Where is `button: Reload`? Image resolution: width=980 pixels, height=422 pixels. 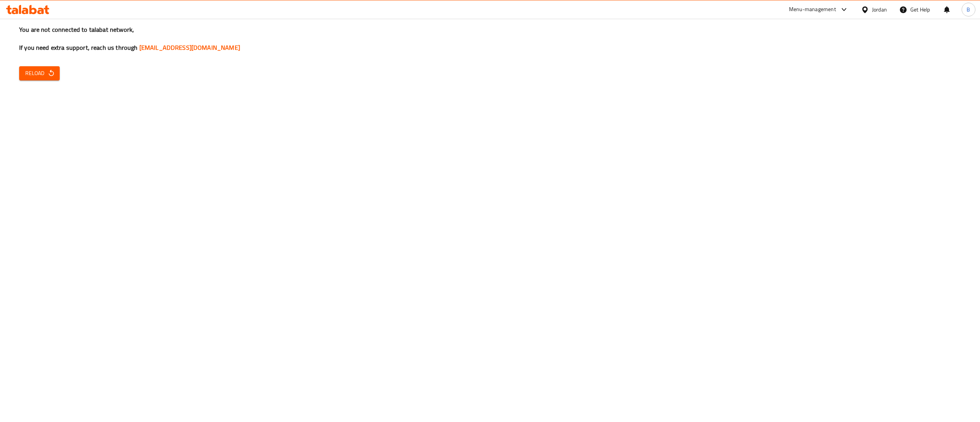 button: Reload is located at coordinates (39, 73).